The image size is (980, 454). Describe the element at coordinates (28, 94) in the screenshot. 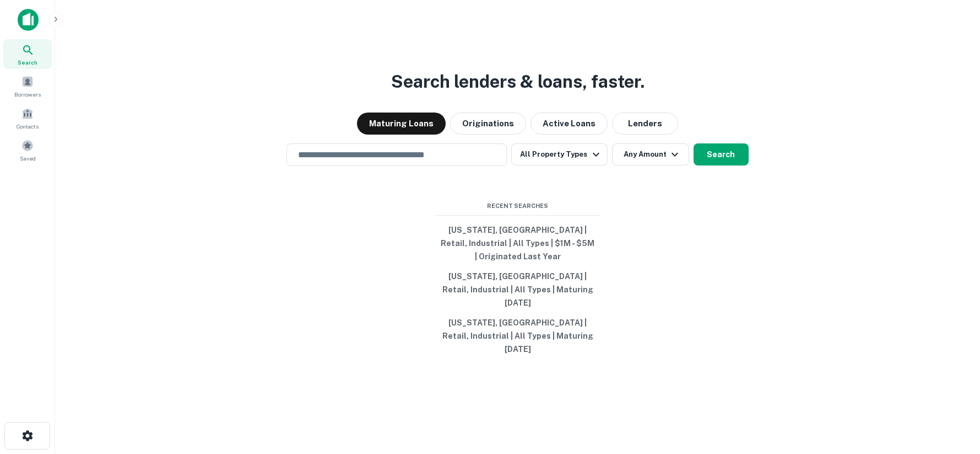

I see `span: Borrowers` at that location.